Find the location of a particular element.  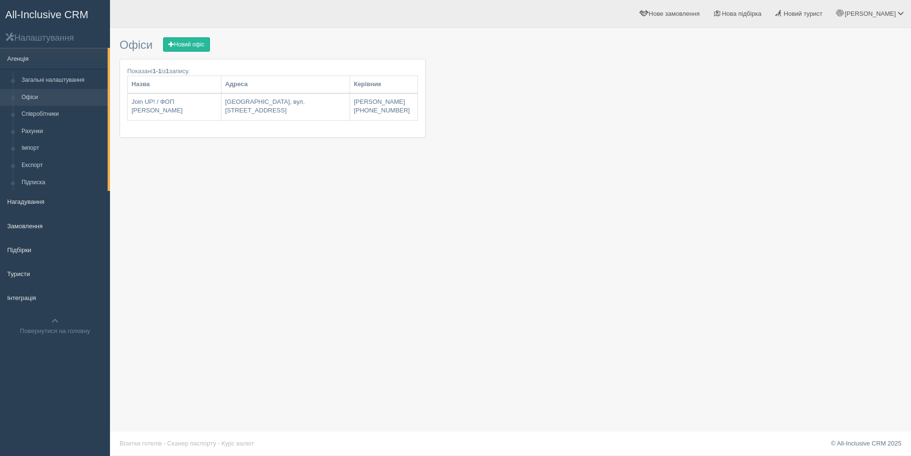

a: All-Inclusive CRM is located at coordinates (55, 13).